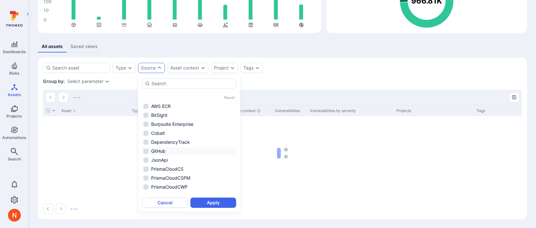  I want to click on li: AWS ECR, so click(189, 106).